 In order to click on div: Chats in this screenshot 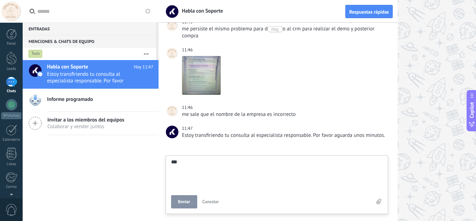, I will do `click(12, 91)`.